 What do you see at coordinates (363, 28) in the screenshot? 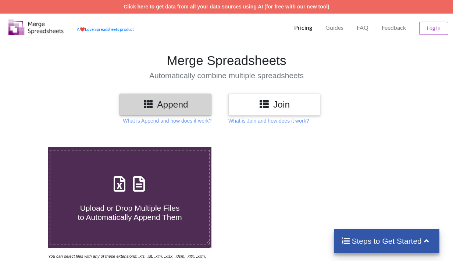
I see `p: FAQ` at bounding box center [363, 28].